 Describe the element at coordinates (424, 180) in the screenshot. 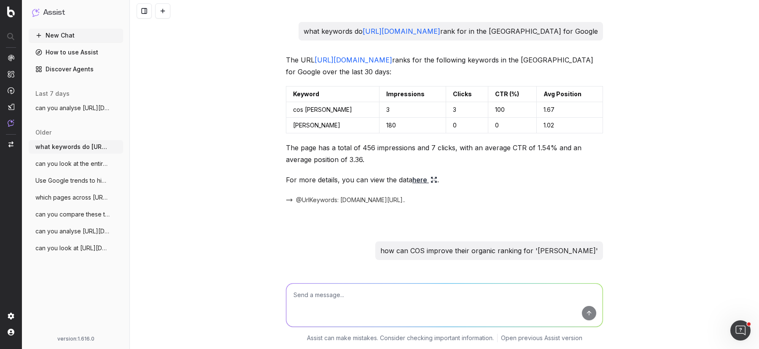

I see `a: here` at that location.